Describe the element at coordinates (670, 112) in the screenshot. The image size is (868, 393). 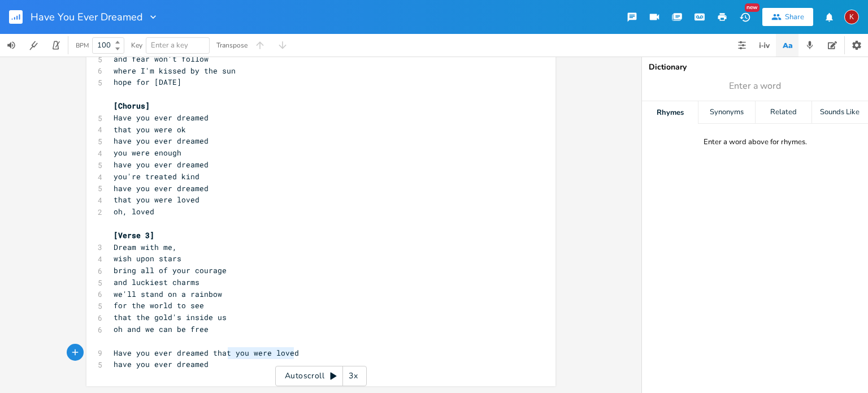
I see `div: Rhymes` at that location.